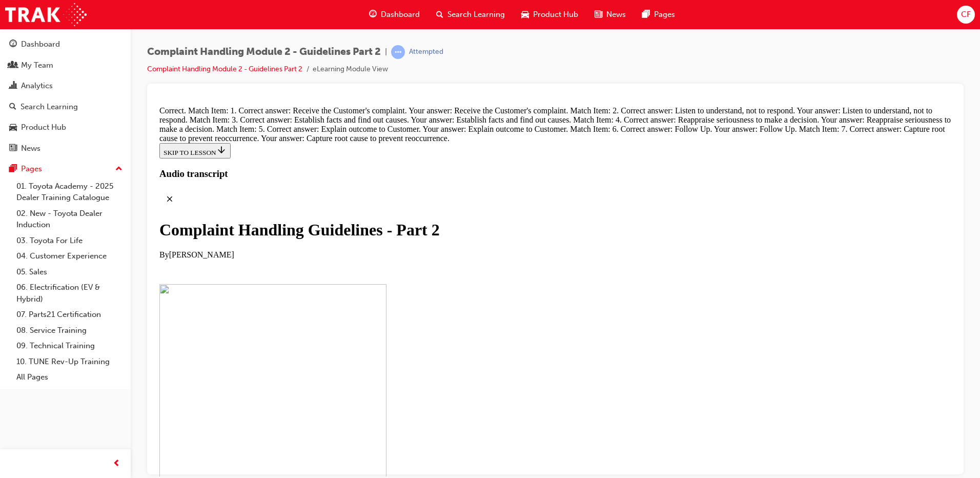  Describe the element at coordinates (69, 272) in the screenshot. I see `a: 05. Sales` at that location.